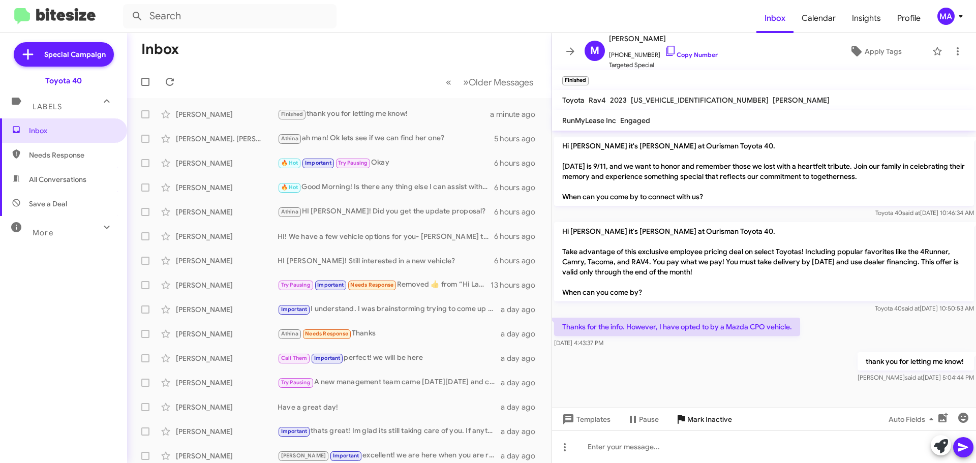 Image resolution: width=976 pixels, height=463 pixels. I want to click on span: Special Campaign, so click(75, 54).